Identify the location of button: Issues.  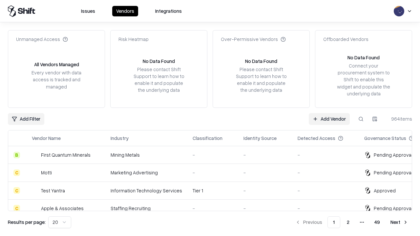
(88, 11).